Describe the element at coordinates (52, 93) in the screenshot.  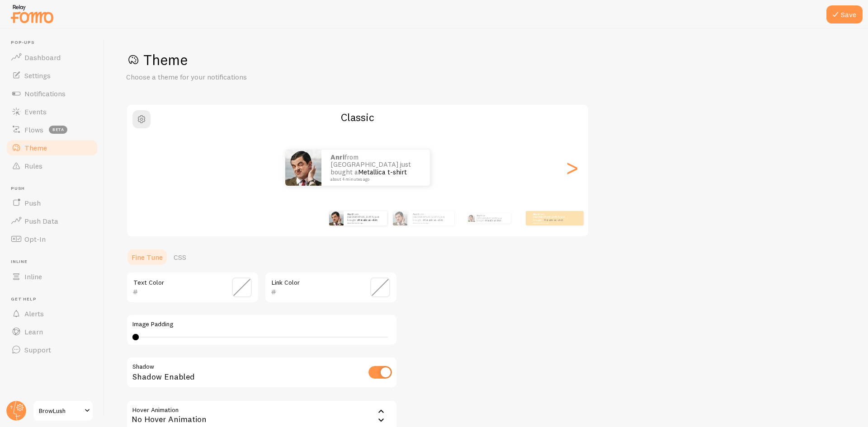
I see `a: Notifications` at that location.